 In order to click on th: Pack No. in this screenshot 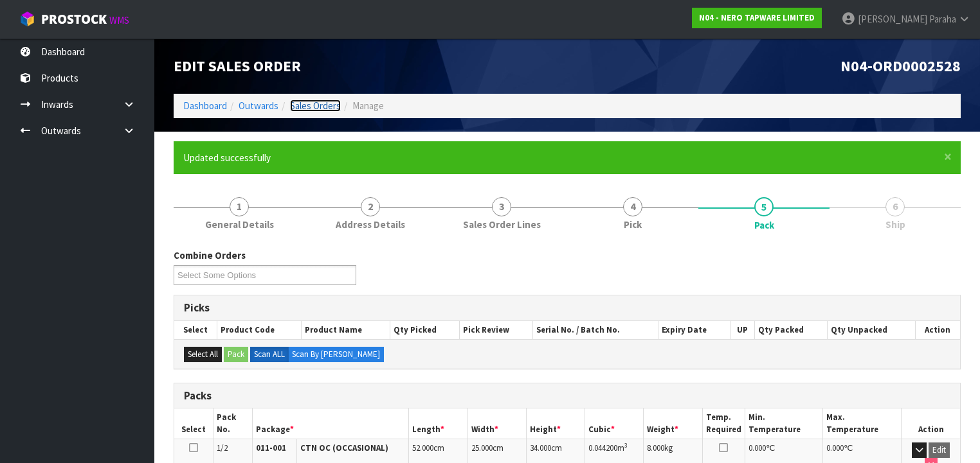, I will do `click(233, 423)`.